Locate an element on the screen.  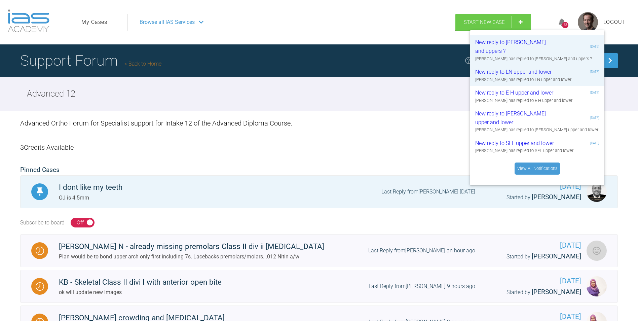
div: New reply to SEL upper and lower is located at coordinates (515, 143).